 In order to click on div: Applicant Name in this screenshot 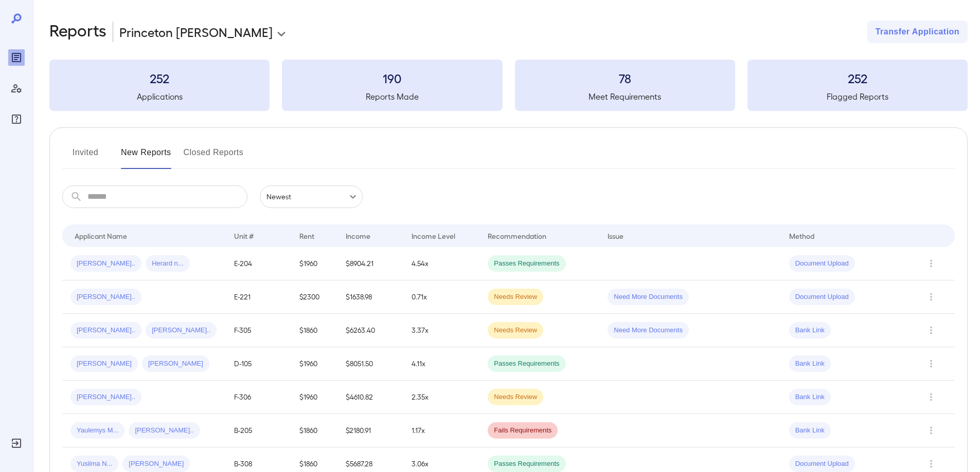, I will do `click(101, 236)`.